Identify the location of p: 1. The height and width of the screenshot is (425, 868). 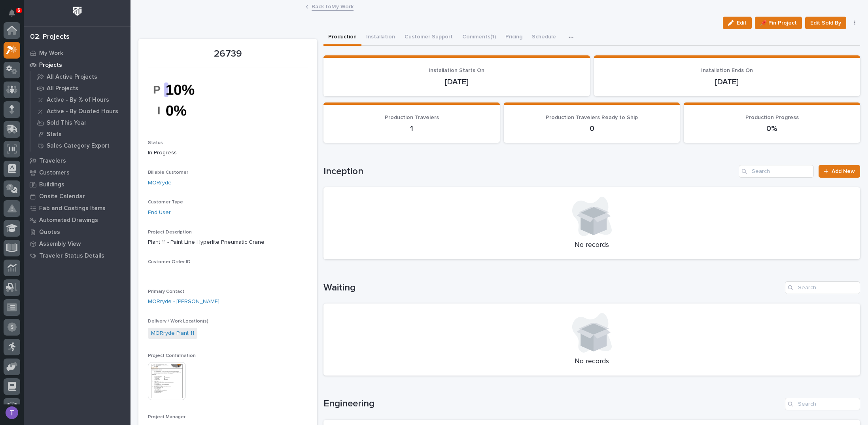
(412, 129).